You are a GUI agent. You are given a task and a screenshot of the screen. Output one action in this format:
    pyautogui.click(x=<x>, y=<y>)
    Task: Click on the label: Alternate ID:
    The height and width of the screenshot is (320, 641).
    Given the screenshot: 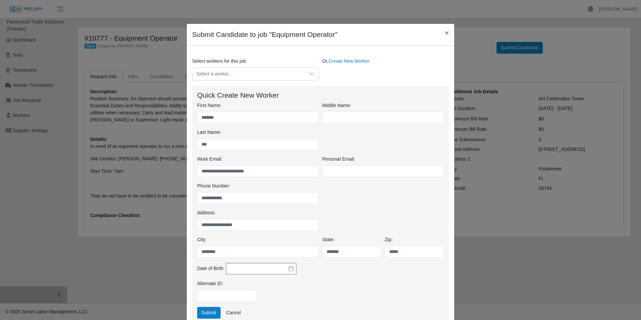 What is the action you would take?
    pyautogui.click(x=210, y=283)
    